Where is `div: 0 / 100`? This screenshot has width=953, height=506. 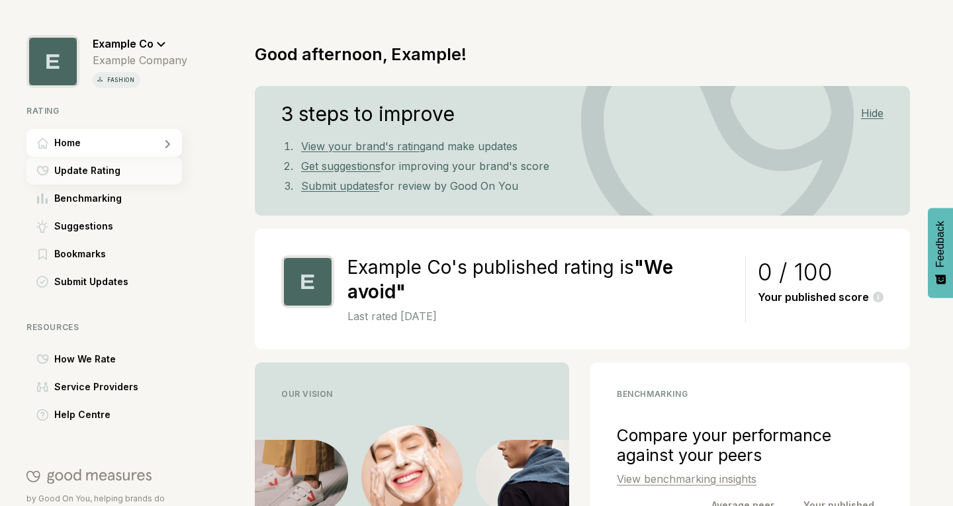 div: 0 / 100 is located at coordinates (821, 272).